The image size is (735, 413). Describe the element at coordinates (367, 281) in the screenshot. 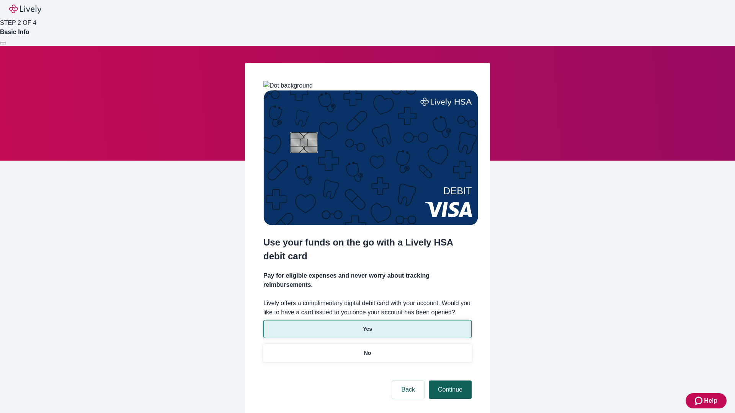

I see `h4: Pay for eligible expenses and never worry about tracking reimbursements.` at that location.